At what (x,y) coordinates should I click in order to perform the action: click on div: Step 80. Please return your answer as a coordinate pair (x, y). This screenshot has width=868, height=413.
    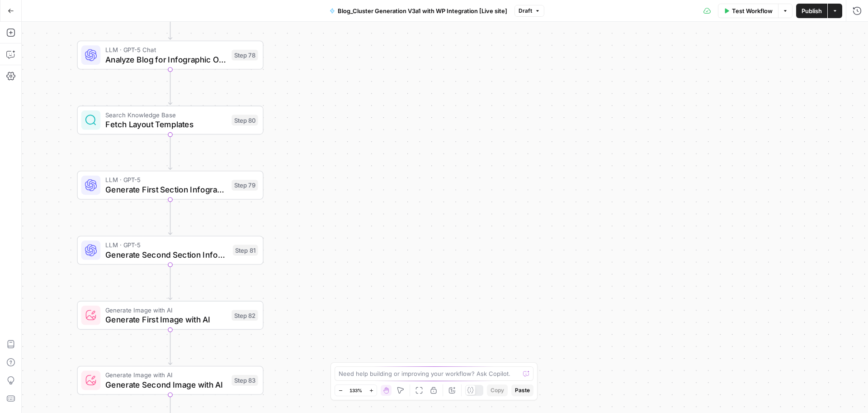
    Looking at the image, I should click on (245, 120).